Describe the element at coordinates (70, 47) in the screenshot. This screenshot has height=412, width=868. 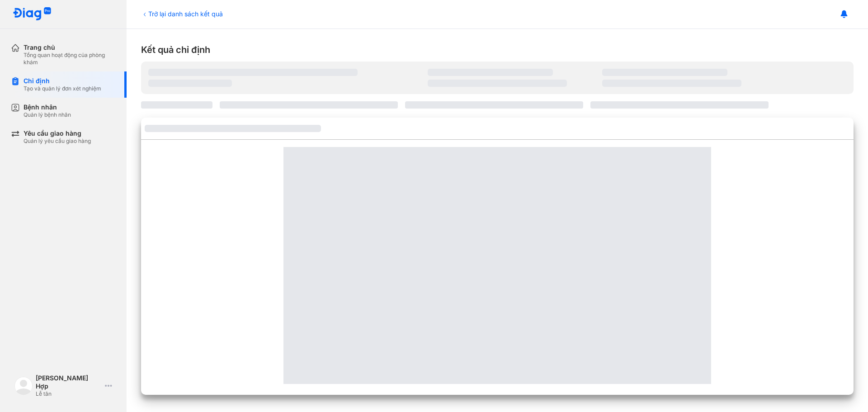
I see `div: Trang chủ` at that location.